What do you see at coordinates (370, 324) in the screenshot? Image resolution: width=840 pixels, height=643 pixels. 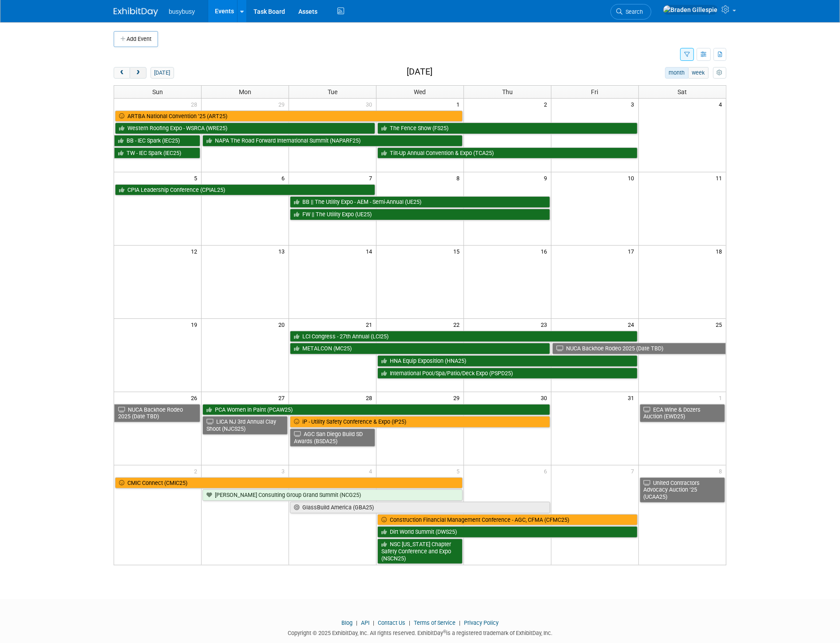 I see `span: 21` at bounding box center [370, 324].